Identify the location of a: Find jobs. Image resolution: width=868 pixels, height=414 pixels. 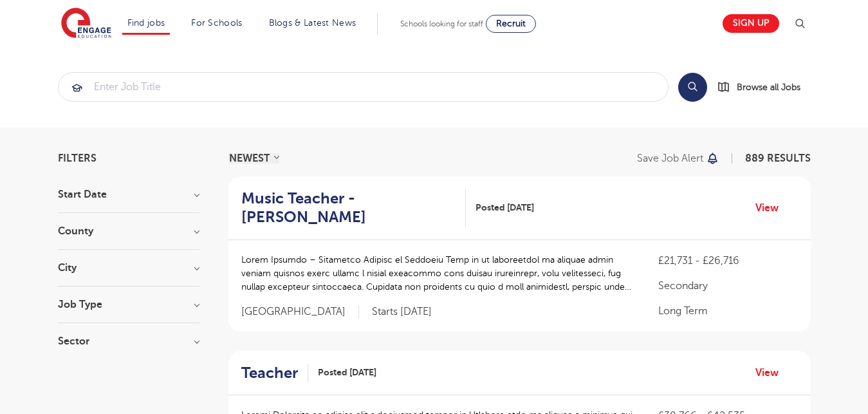
(146, 23).